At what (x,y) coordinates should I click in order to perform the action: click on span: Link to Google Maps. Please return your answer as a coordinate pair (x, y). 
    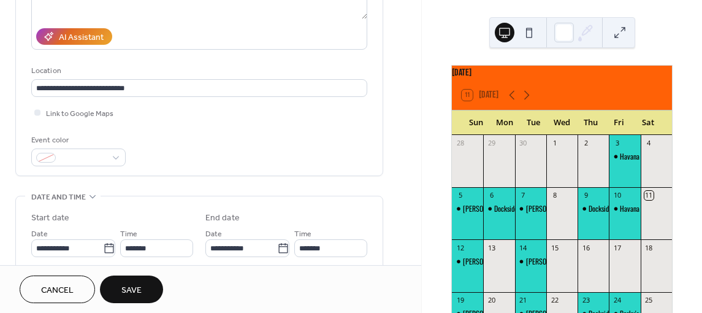
    Looking at the image, I should click on (80, 113).